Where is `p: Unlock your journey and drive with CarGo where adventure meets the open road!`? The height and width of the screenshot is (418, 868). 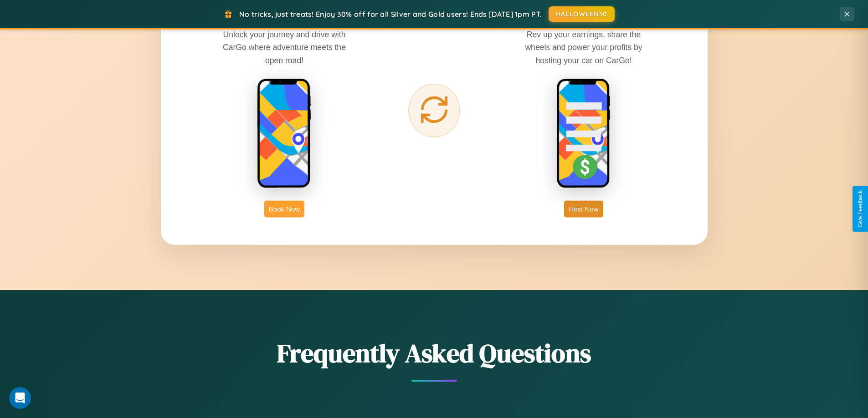 p: Unlock your journey and drive with CarGo where adventure meets the open road! is located at coordinates (284, 48).